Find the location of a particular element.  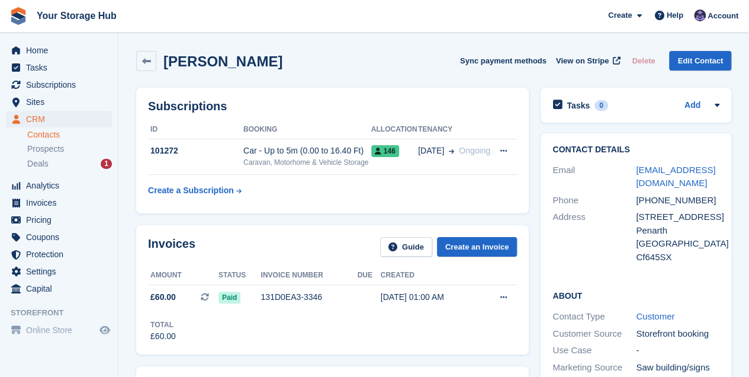

div: Penarth is located at coordinates (677, 230).